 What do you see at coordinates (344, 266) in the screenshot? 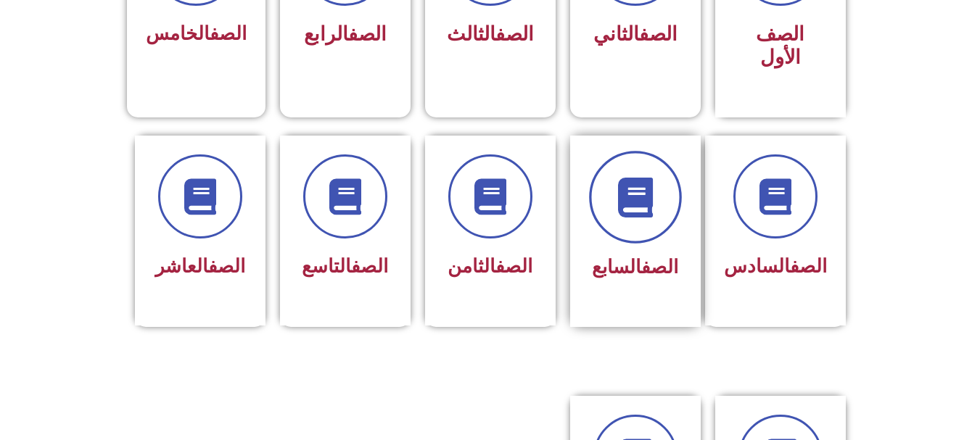
I see `span: التاسع` at bounding box center [344, 266].